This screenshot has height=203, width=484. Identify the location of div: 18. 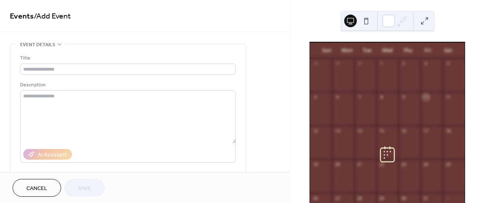
(448, 130).